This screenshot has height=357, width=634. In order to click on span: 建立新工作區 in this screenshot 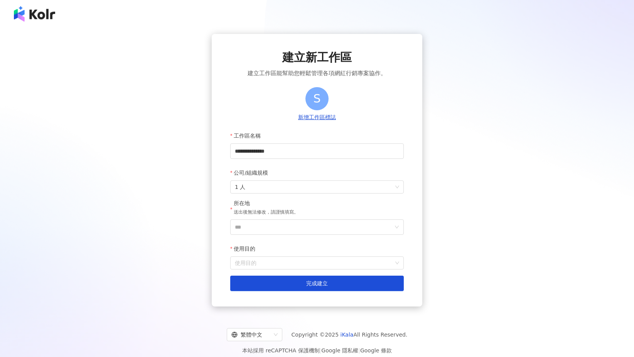, I will do `click(317, 57)`.